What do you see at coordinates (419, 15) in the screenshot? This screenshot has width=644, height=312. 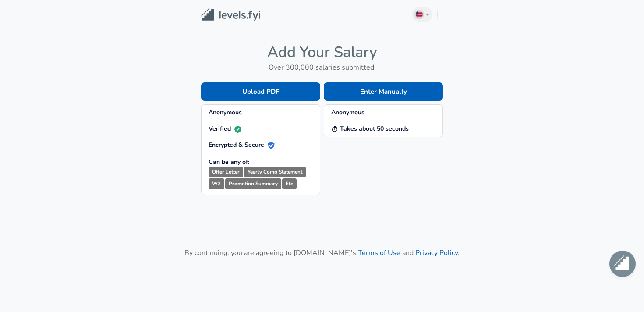 I see `img: English (US)` at bounding box center [419, 15].